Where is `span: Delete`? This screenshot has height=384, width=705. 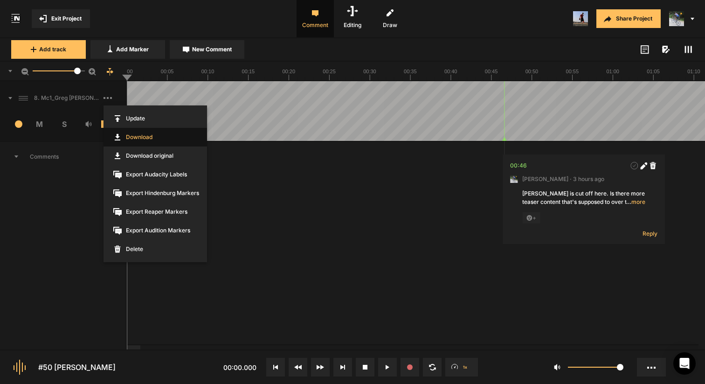 span: Delete is located at coordinates (155, 249).